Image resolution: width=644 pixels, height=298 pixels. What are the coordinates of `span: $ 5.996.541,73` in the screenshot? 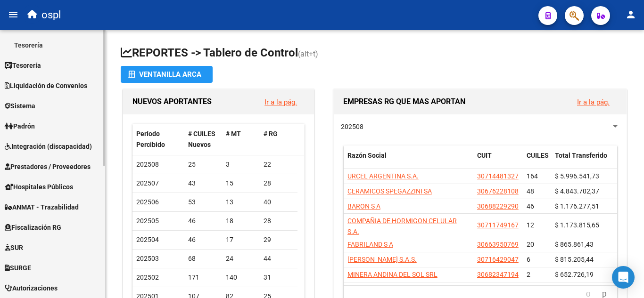 It's located at (577, 176).